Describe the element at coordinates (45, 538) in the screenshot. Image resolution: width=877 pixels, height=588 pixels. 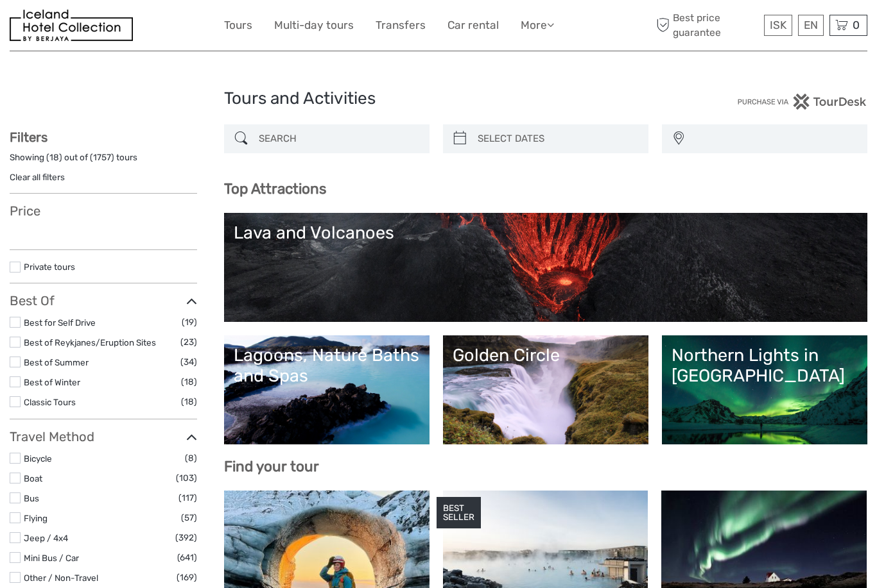
I see `a: Jeep / 4x4` at that location.